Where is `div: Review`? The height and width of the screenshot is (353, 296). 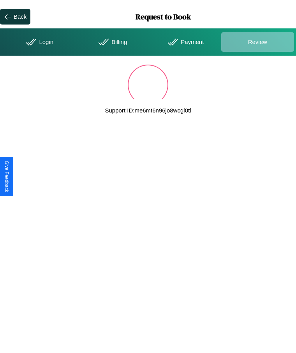
div: Review is located at coordinates (258, 42).